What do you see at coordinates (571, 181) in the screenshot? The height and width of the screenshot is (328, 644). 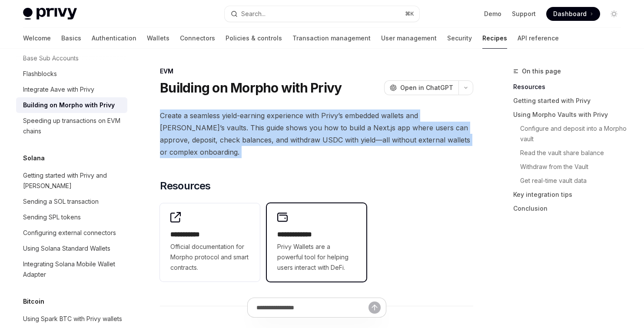 I see `a: Get real-time vault data` at bounding box center [571, 181].